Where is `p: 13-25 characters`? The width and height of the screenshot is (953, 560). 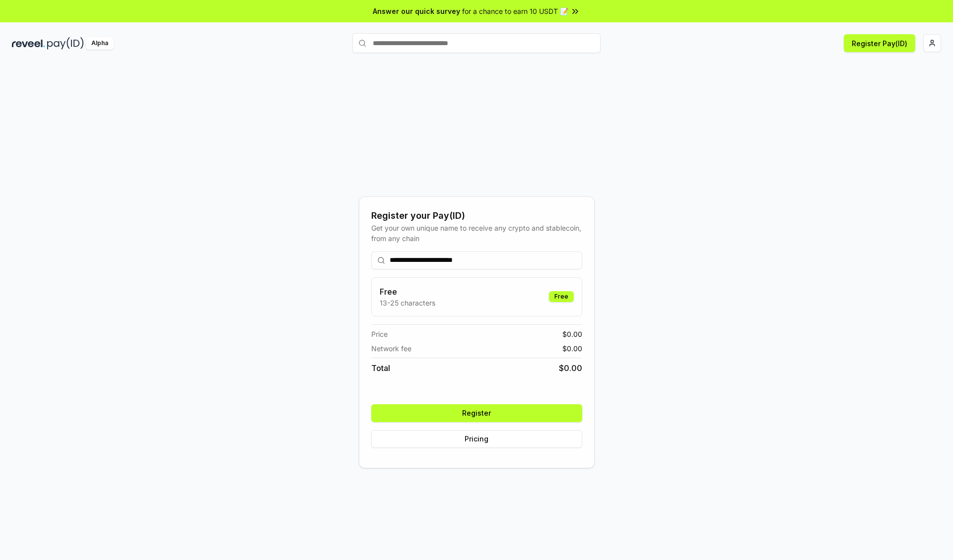 p: 13-25 characters is located at coordinates (408, 302).